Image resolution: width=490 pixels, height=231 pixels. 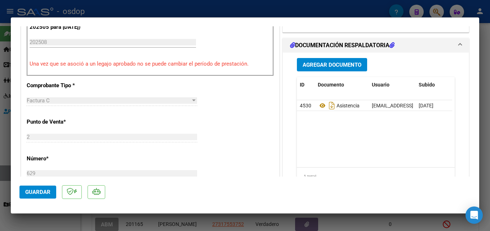 I want to click on datatable-header-cell: ID, so click(x=306, y=85).